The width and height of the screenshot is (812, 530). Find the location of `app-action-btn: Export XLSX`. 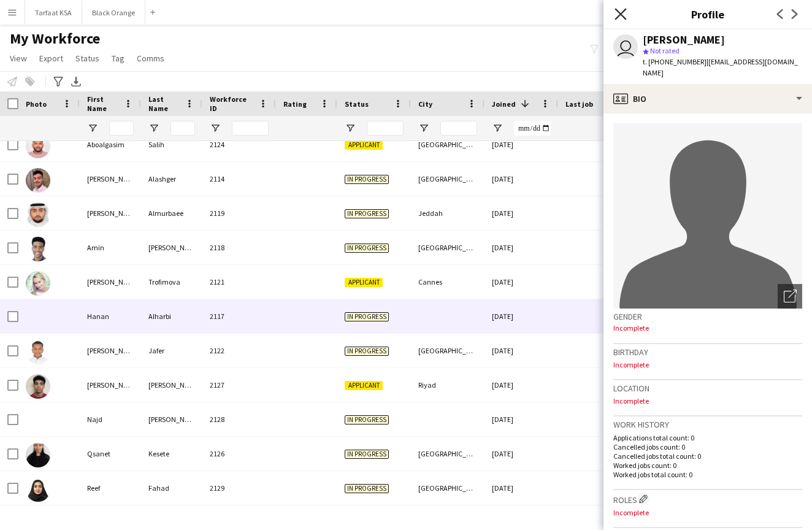

app-action-btn: Export XLSX is located at coordinates (76, 81).